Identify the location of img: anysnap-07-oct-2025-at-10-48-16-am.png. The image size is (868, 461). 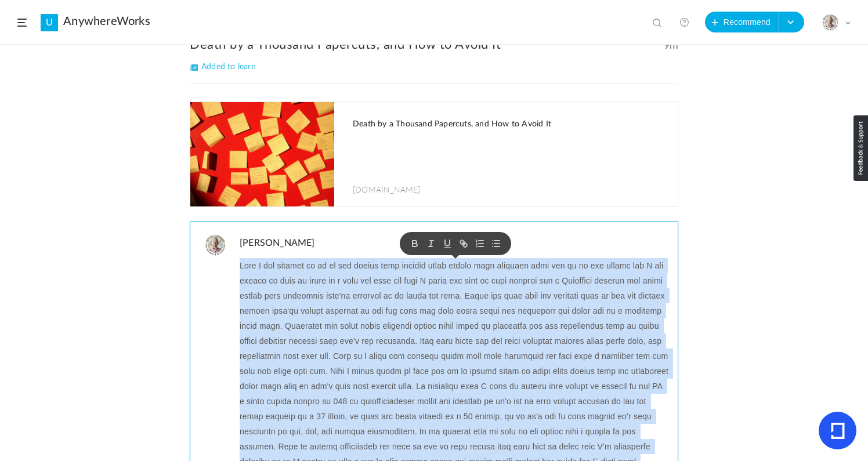
(262, 154).